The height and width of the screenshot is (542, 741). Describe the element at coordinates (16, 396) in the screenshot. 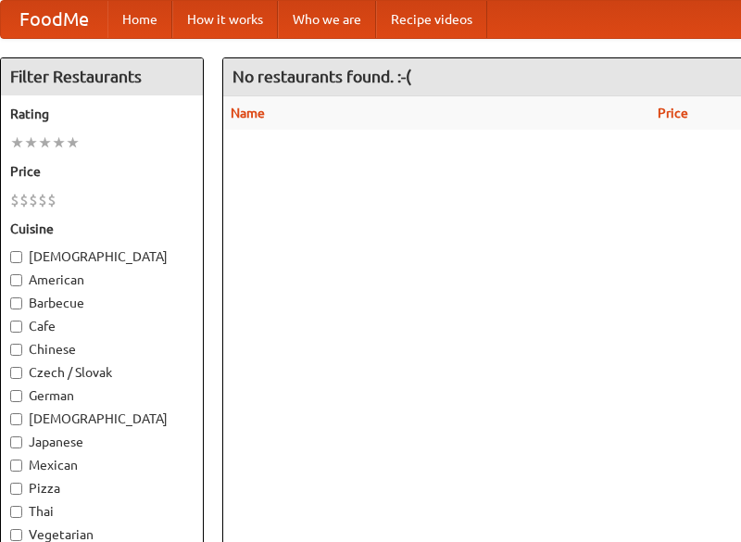

I see `input: German` at that location.